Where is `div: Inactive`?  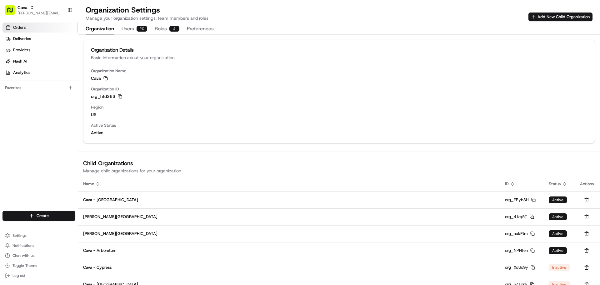 div: Inactive is located at coordinates (559, 267).